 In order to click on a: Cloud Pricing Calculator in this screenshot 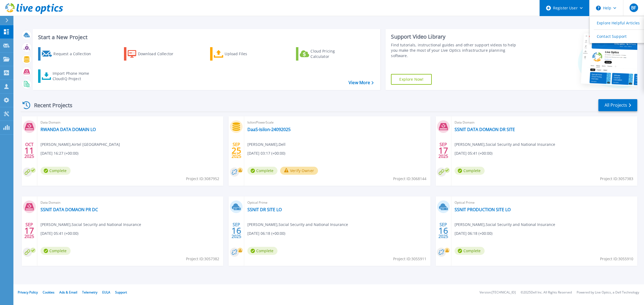, I will do `click(326, 54)`.